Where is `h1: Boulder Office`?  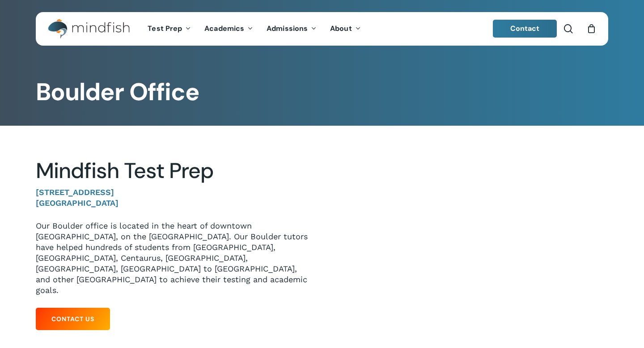 h1: Boulder Office is located at coordinates (322, 92).